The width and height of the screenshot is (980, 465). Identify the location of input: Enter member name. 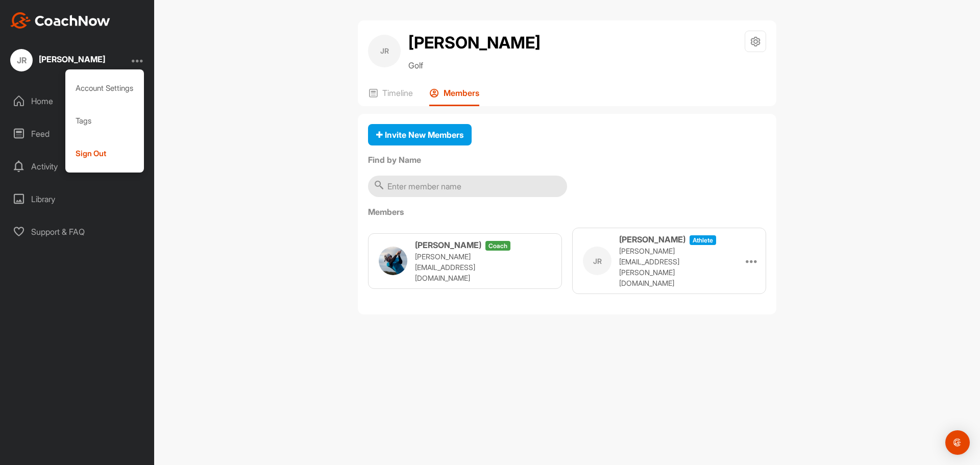
(468, 186).